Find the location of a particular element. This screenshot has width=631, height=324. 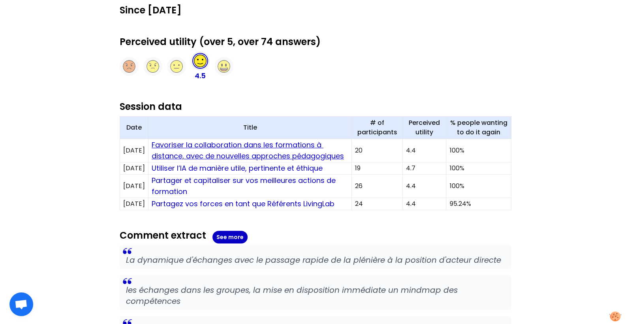

a: Utiliser l’IA de manière utile, pertinente et éthique is located at coordinates (237, 168).